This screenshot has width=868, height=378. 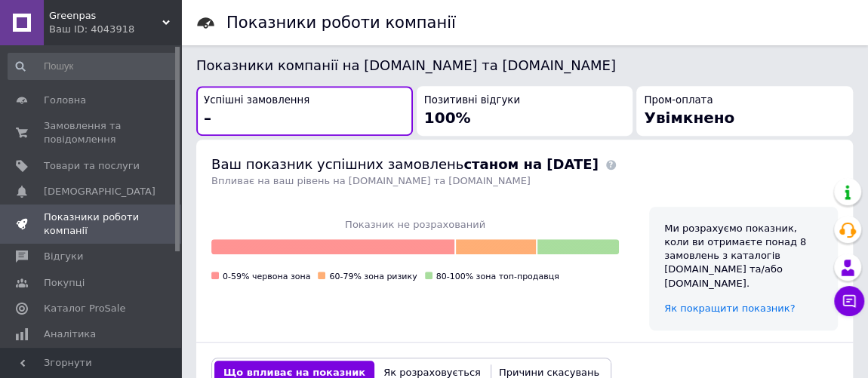 I want to click on span: Товари та послуги, so click(x=92, y=166).